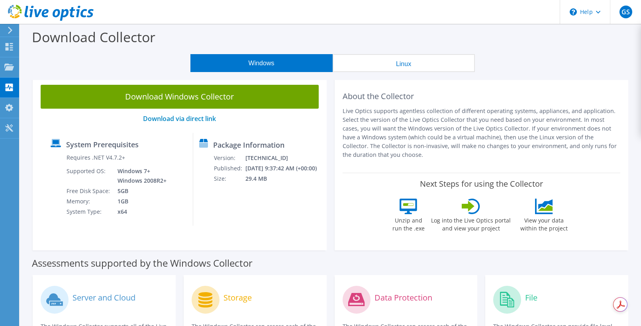 The width and height of the screenshot is (641, 326). Describe the element at coordinates (626, 12) in the screenshot. I see `span: GS` at that location.